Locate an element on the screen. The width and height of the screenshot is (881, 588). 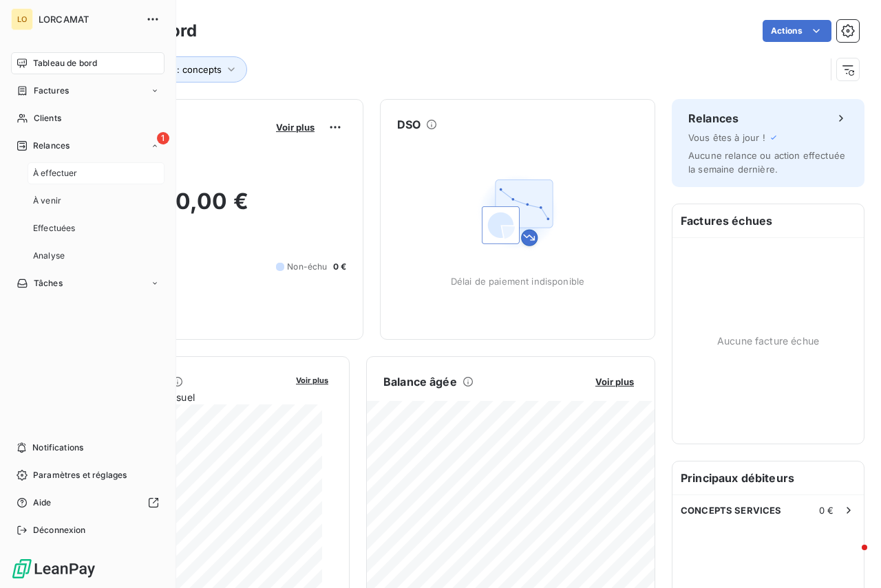
span: Chiffre d'affaires mensuel is located at coordinates (181, 397).